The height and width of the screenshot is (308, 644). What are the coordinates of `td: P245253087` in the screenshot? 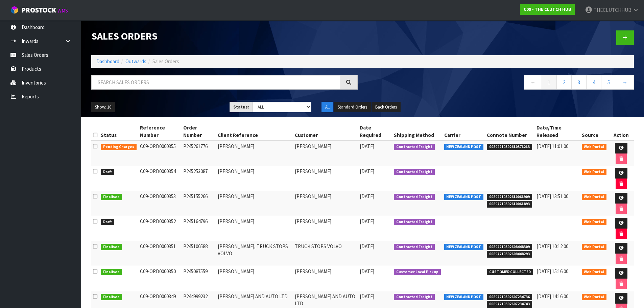 It's located at (199, 179).